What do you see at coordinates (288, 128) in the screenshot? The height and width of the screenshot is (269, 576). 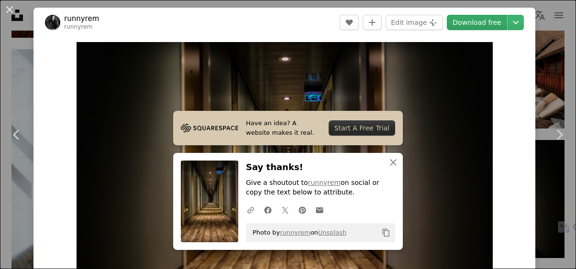 I see `a: Have an idea? A website makes it real.Start A Free Trial` at bounding box center [288, 128].